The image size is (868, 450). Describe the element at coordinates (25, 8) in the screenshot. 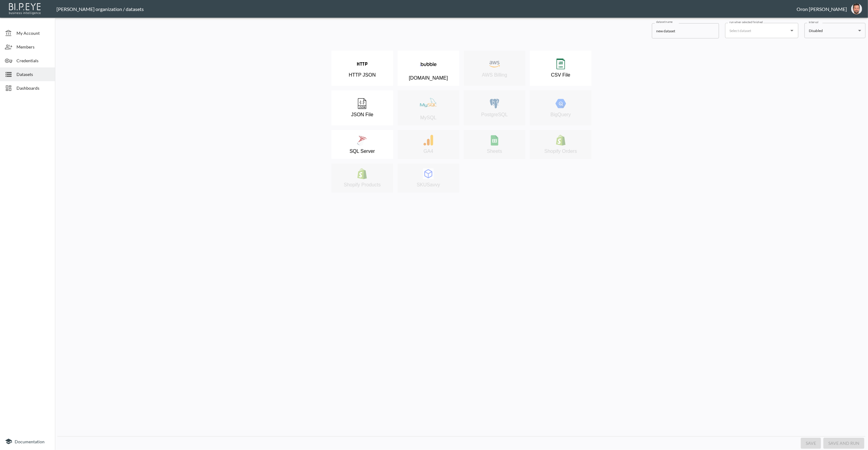

I see `img: bipeye-logo` at that location.